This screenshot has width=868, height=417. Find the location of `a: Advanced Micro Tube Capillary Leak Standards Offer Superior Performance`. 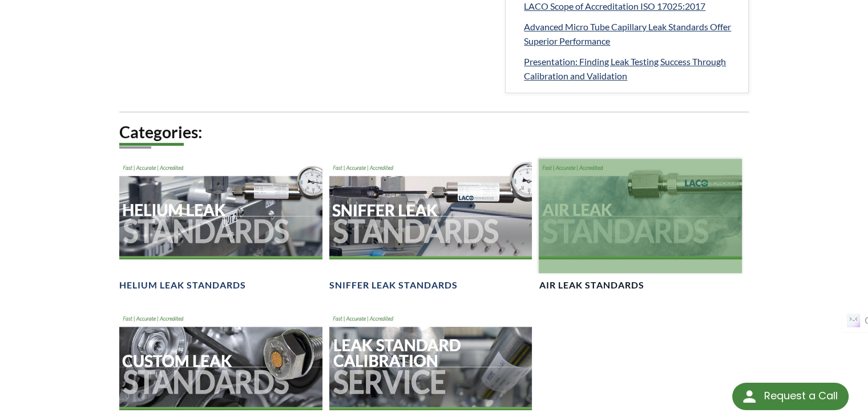

a: Advanced Micro Tube Capillary Leak Standards Offer Superior Performance is located at coordinates (631, 34).